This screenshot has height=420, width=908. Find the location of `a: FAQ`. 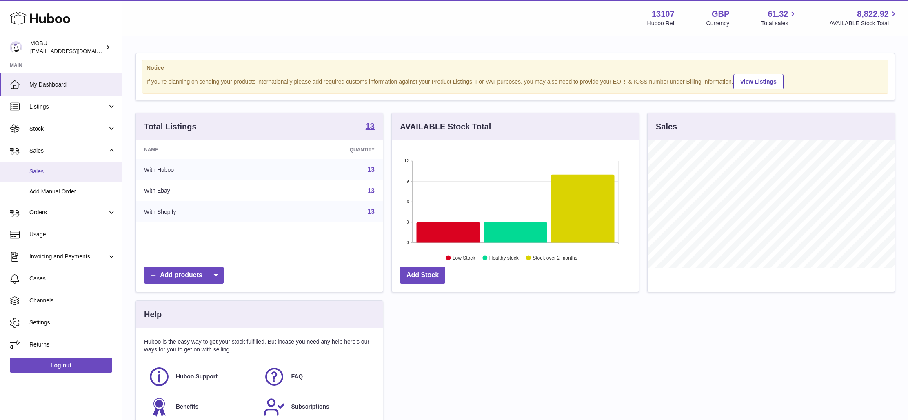

a: FAQ is located at coordinates (317, 377).